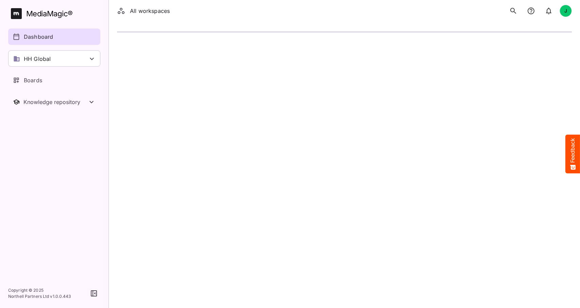 The height and width of the screenshot is (308, 580). What do you see at coordinates (513, 11) in the screenshot?
I see `button: search` at bounding box center [513, 11].